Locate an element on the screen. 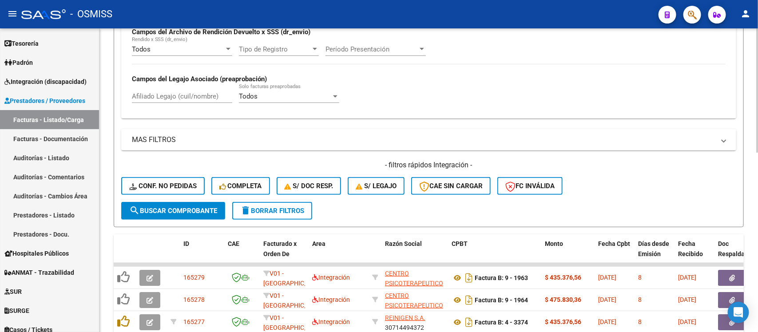  datatable-header-cell: CAE is located at coordinates (242, 254).